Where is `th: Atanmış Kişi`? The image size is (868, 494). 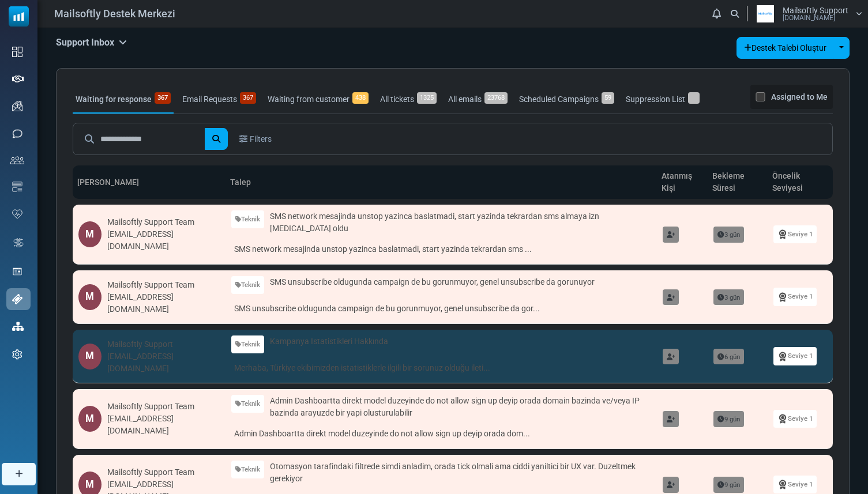
th: Atanmış Kişi is located at coordinates (682, 182).